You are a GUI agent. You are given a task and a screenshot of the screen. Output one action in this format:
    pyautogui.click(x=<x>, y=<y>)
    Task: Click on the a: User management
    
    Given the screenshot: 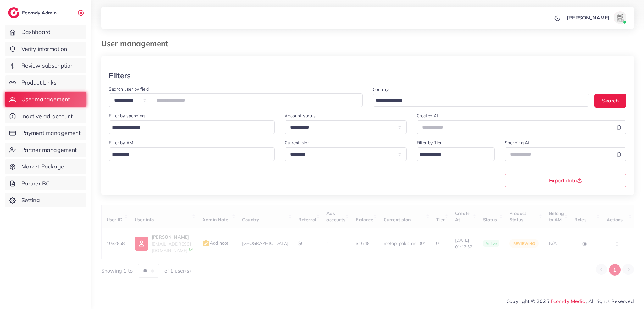 What is the action you would take?
    pyautogui.click(x=46, y=100)
    